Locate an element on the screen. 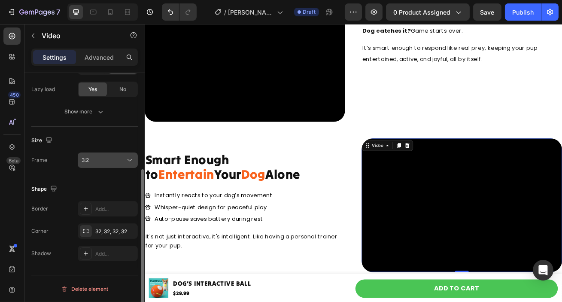 The width and height of the screenshot is (562, 302). strong: Dog catches it? is located at coordinates (298, 8).